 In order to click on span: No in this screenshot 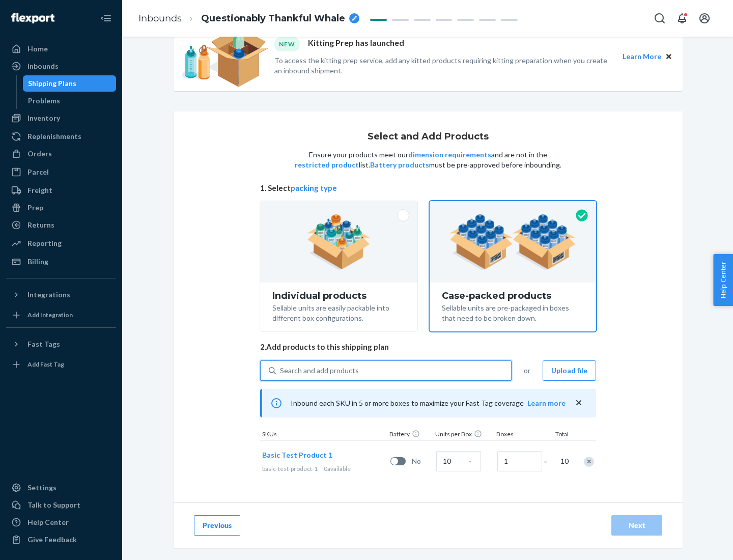, I will do `click(422, 461)`.